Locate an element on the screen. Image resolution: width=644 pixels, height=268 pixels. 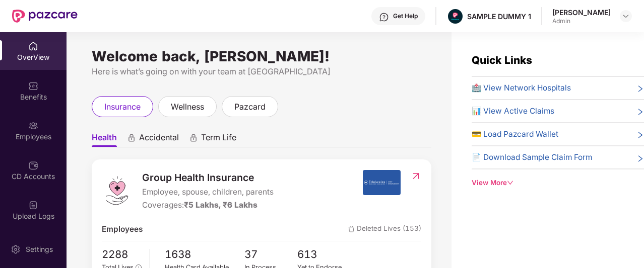
img: svg+xml;base64,PHN2ZyBpZD0iQmVuZWZpdHMiIHhtbG5zPSJodHRwOi8vd3d3LnczLm9yZy8yMDAwL3N2ZyIgd2lkdGg9Ij... is located at coordinates (33, 86).